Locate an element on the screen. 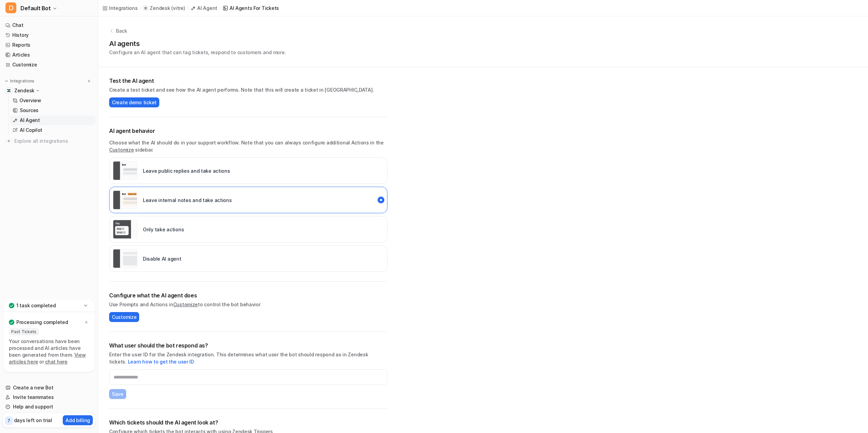 The image size is (868, 433). button: Customize is located at coordinates (124, 317).